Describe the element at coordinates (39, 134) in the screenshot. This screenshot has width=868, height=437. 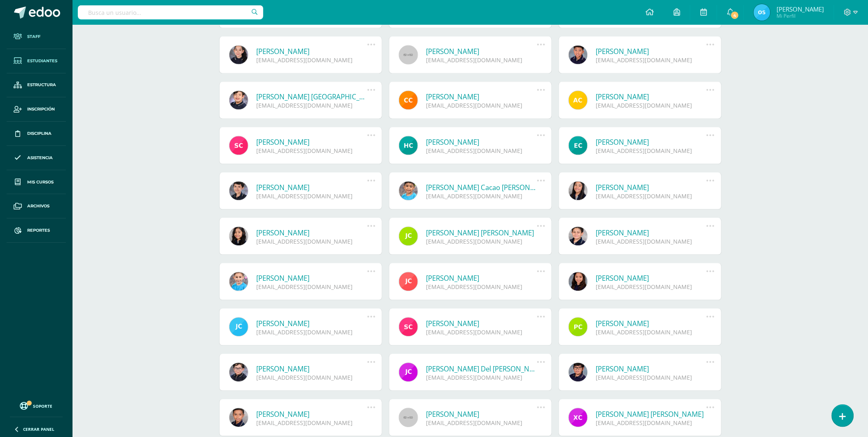
I see `span: Disciplina` at that location.